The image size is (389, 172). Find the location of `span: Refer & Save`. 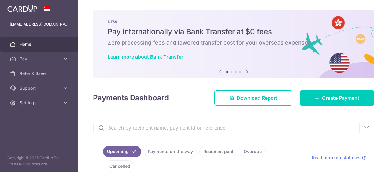

span: Refer & Save is located at coordinates (40, 74).